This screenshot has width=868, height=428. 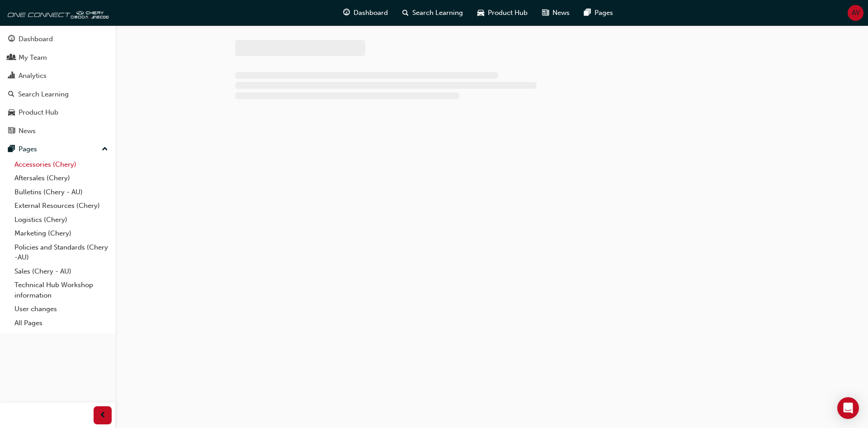 I want to click on a: guage-iconDashboard, so click(x=366, y=13).